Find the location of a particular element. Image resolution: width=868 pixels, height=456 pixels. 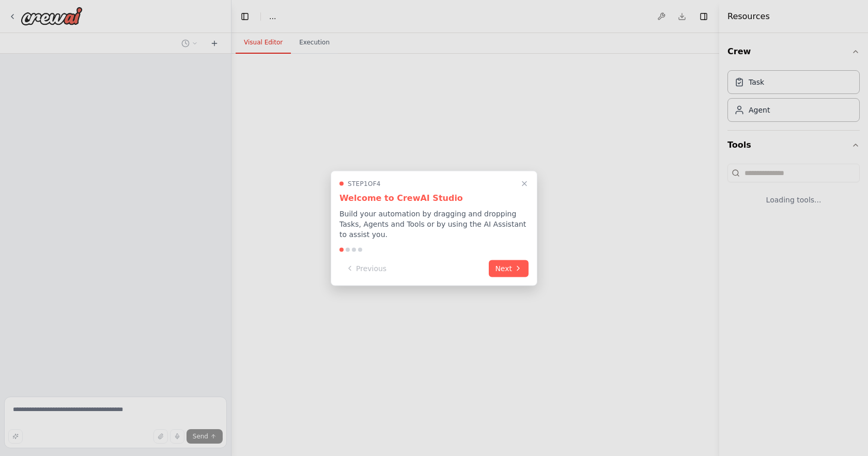

button: Close walkthrough is located at coordinates (525, 183).